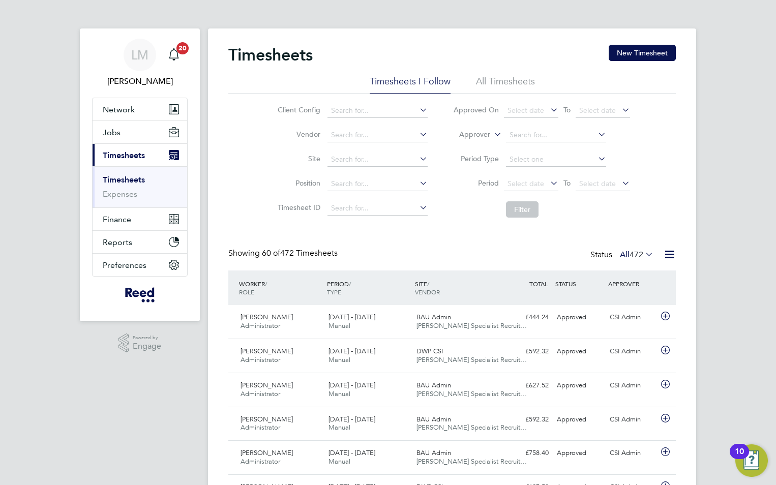 Image resolution: width=776 pixels, height=485 pixels. What do you see at coordinates (642, 53) in the screenshot?
I see `button: New Timesheet` at bounding box center [642, 53].